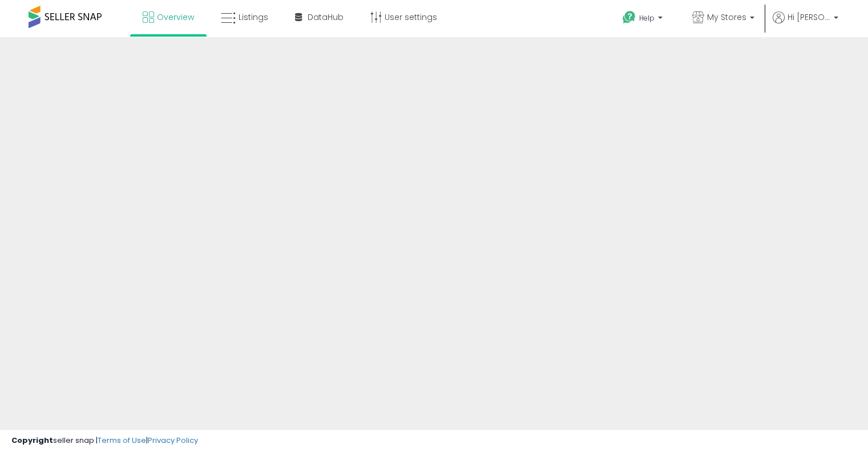 The height and width of the screenshot is (452, 868). What do you see at coordinates (121, 440) in the screenshot?
I see `a: Terms of Use` at bounding box center [121, 440].